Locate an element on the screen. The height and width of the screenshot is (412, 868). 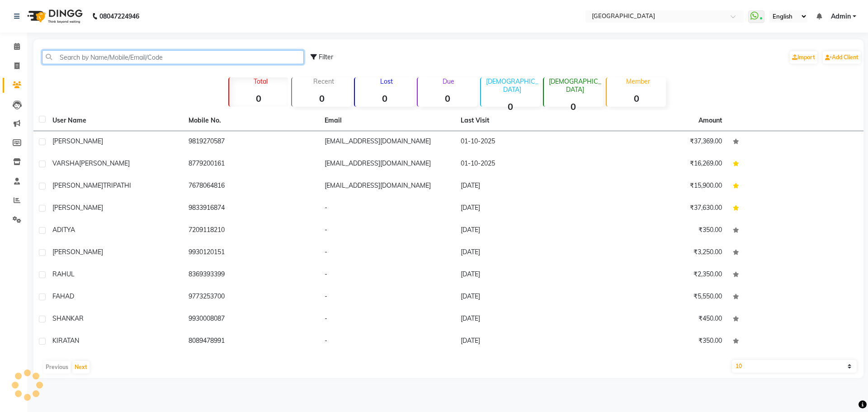
a: Add Client is located at coordinates (842, 57).